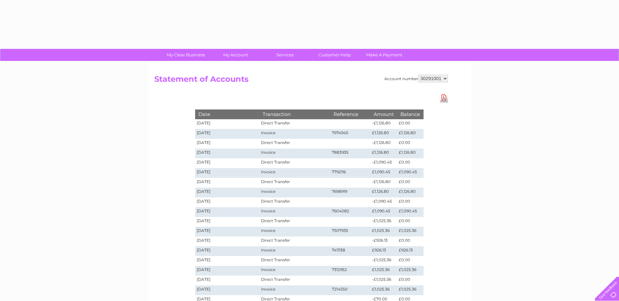  I want to click on a: Services, so click(285, 55).